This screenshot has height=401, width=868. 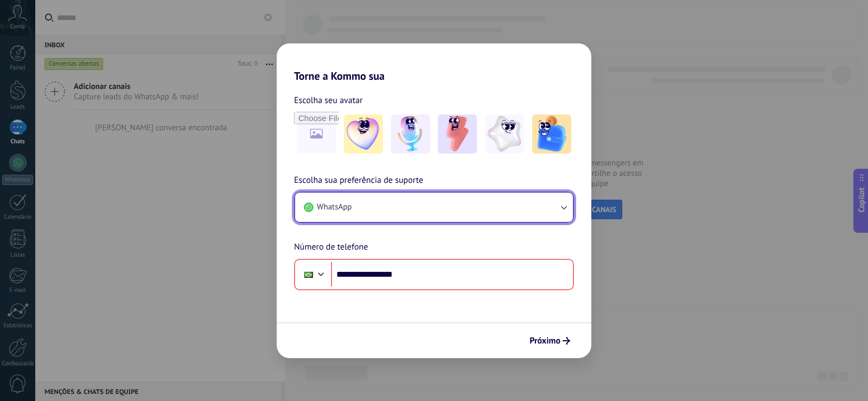 I want to click on h2: Torne a Kommo sua, so click(x=434, y=63).